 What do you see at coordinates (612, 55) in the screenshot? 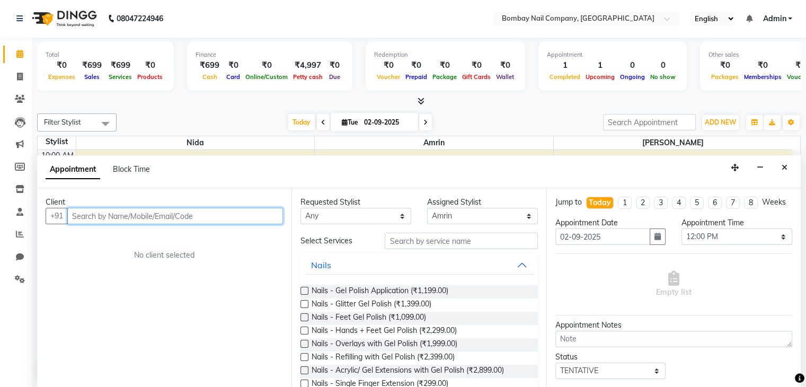
I see `div: Appointment` at bounding box center [612, 55].